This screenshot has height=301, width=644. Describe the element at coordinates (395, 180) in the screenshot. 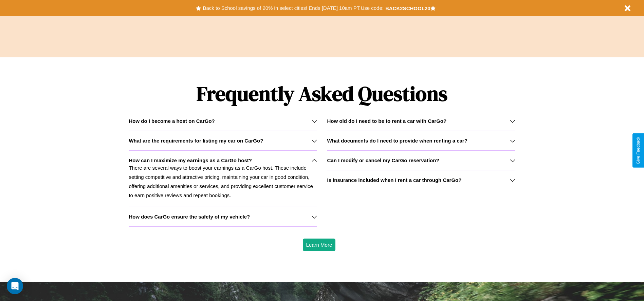

I see `h3: Is insurance included when I rent a car through CarGo?` at that location.